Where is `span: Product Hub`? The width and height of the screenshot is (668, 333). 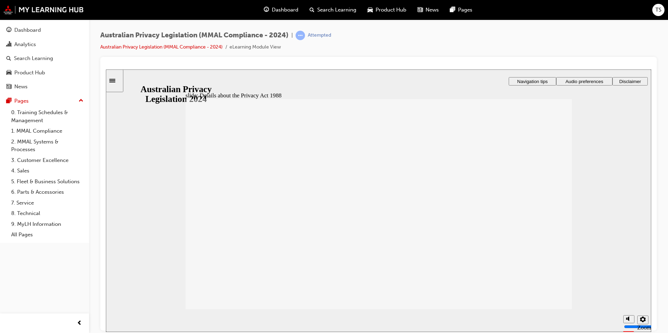 span: Product Hub is located at coordinates (391, 10).